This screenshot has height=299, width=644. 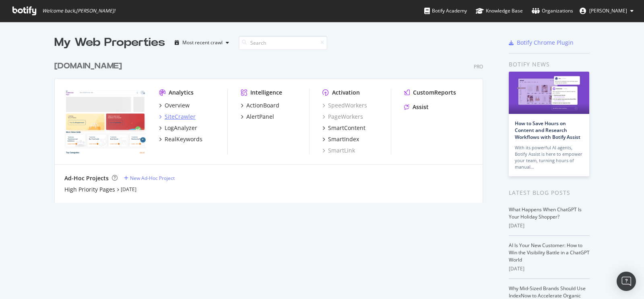 I want to click on a: SmartIndex, so click(x=341, y=139).